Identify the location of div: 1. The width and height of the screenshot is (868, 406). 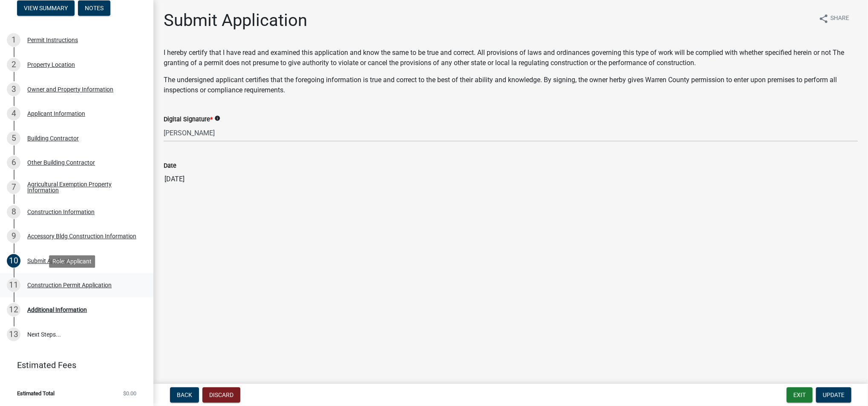
(14, 40).